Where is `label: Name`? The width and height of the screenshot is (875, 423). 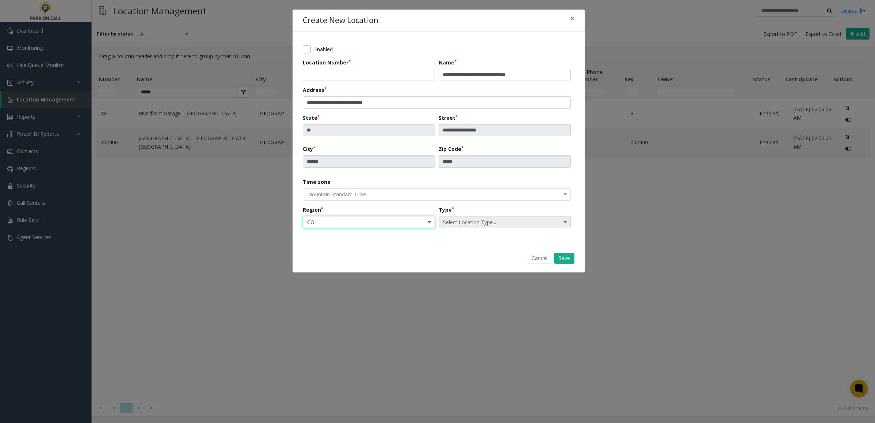 label: Name is located at coordinates (447, 62).